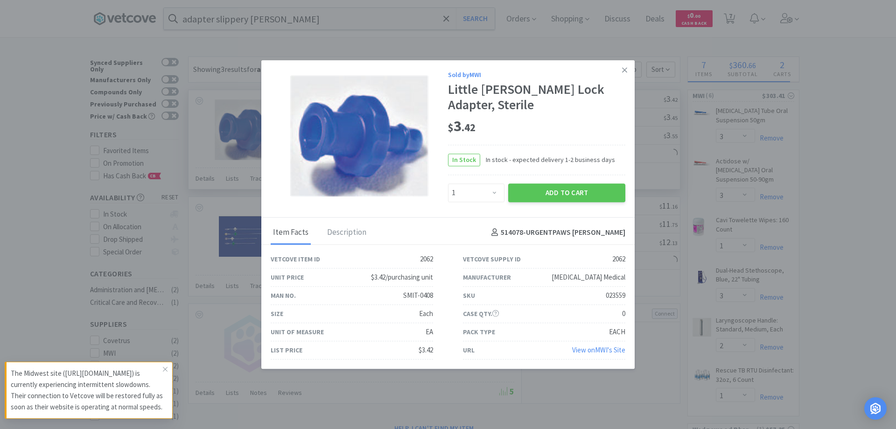 This screenshot has width=896, height=429. What do you see at coordinates (481, 314) in the screenshot?
I see `div: Case Qty.` at bounding box center [481, 314].